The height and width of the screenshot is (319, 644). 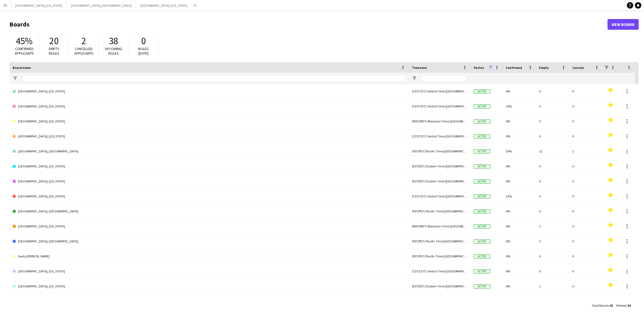 What do you see at coordinates (519, 196) in the screenshot?
I see `div: 33%` at bounding box center [519, 196].